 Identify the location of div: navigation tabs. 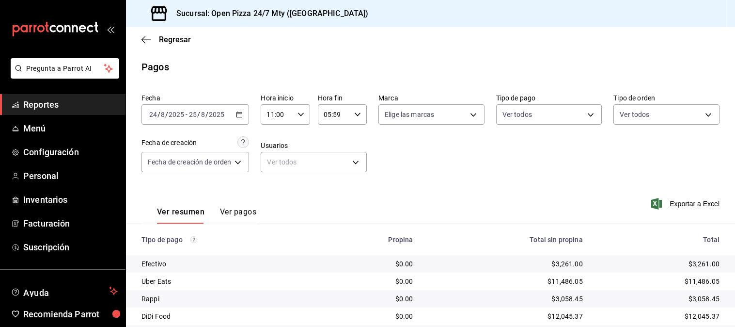
(206, 215).